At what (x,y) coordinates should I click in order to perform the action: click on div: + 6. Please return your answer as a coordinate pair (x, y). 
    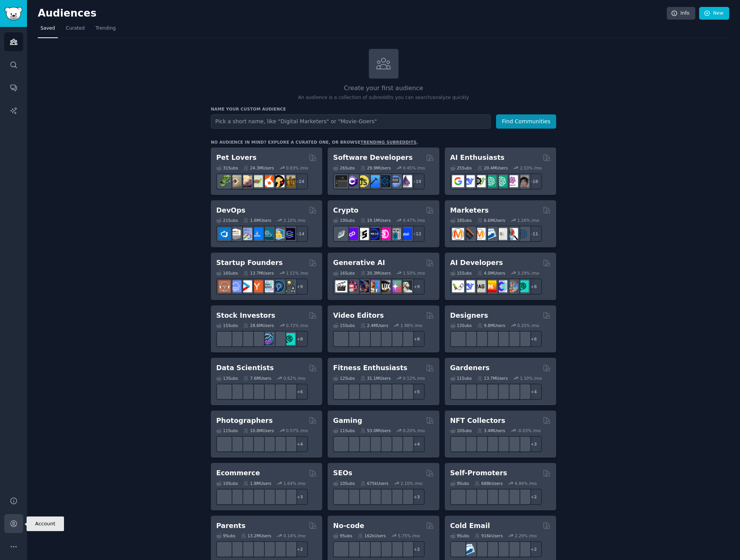
    Looking at the image, I should click on (300, 392).